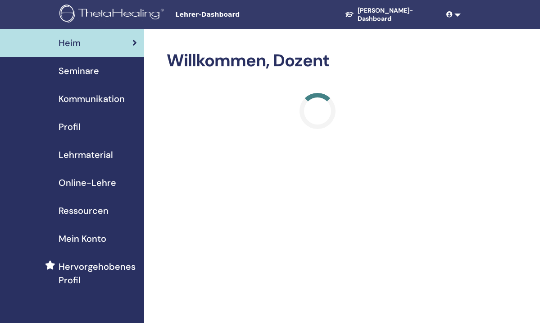 The image size is (540, 323). What do you see at coordinates (87, 183) in the screenshot?
I see `span: Online-Lehre` at bounding box center [87, 183].